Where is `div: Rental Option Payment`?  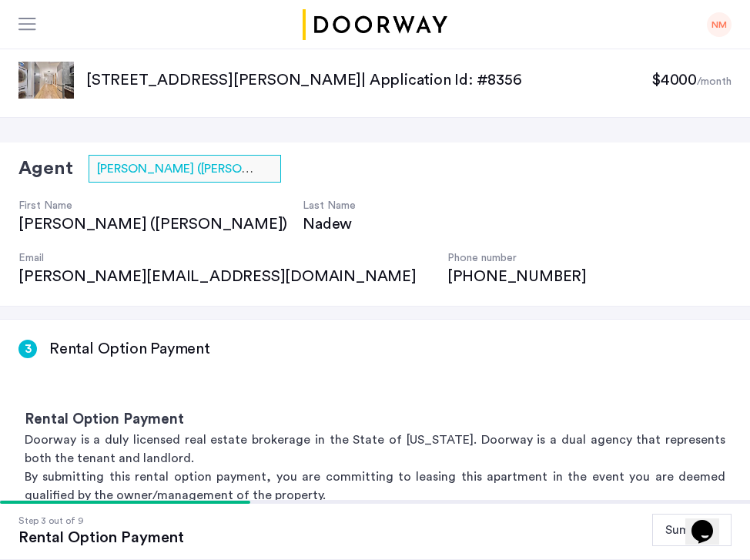
div: Rental Option Payment is located at coordinates (101, 537).